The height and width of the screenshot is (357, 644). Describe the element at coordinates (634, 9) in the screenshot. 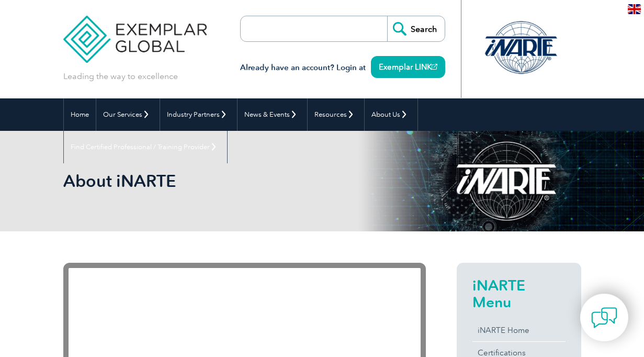

I see `img: en` at that location.